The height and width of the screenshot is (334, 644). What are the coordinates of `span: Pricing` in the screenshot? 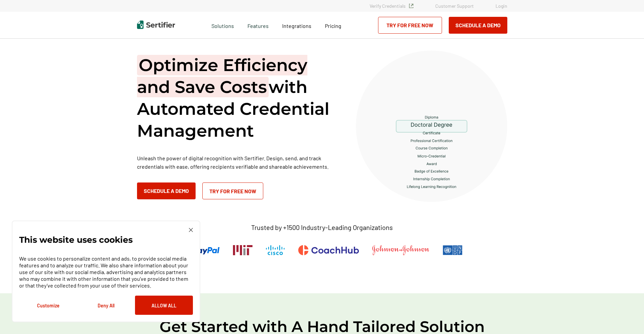 It's located at (333, 26).